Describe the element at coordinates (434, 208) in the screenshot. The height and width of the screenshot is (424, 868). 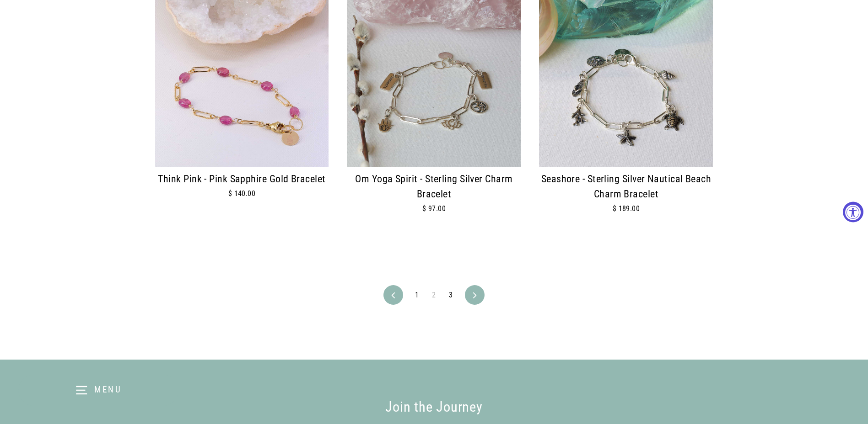
I see `span: $ 97.00` at that location.